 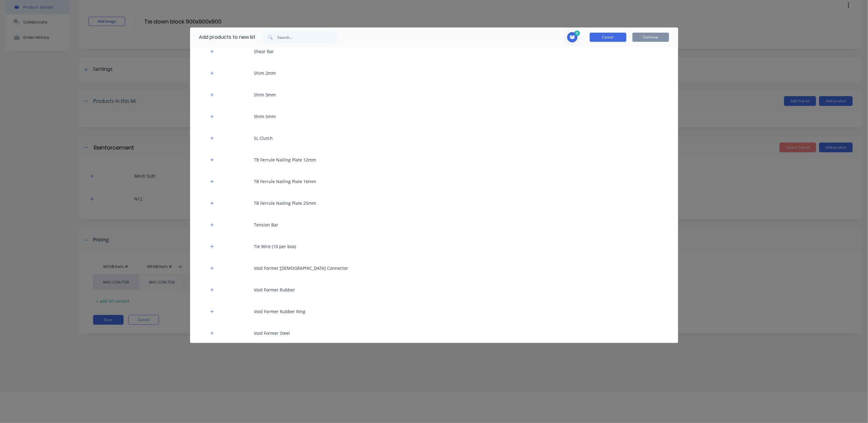 I want to click on div: Void Former Rubber, so click(x=434, y=290).